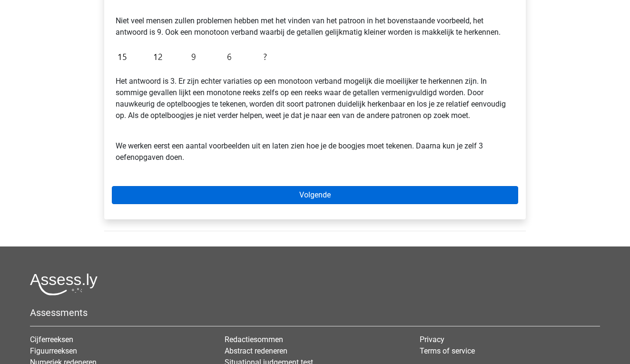 This screenshot has width=630, height=364. I want to click on p: Niet veel mensen zullen problemen hebben met het vinden van het patroon in het bovenstaande voorb..., so click(315, 26).